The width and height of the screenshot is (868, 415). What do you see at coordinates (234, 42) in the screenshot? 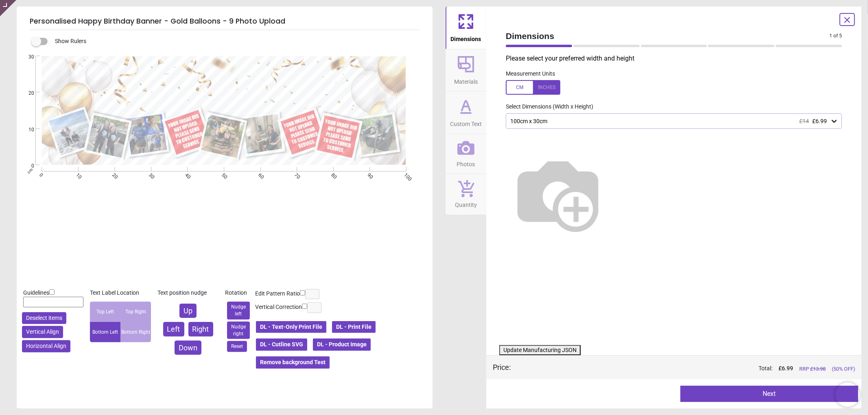
I see `div: Show Rulers` at bounding box center [234, 42].